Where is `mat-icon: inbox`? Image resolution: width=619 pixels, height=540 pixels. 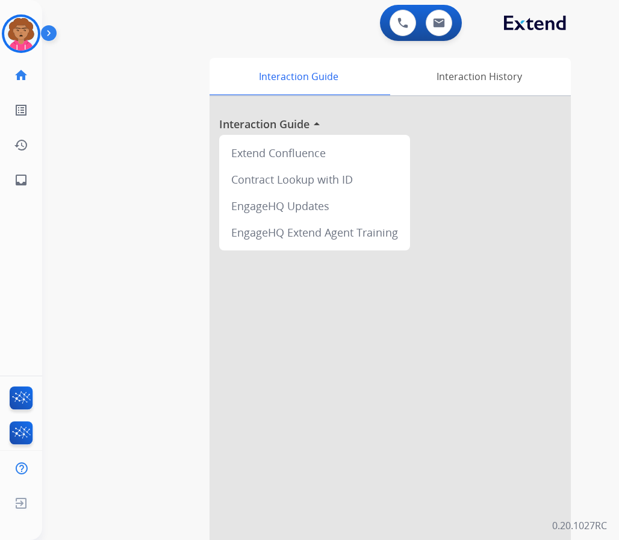
mat-icon: inbox is located at coordinates (21, 180).